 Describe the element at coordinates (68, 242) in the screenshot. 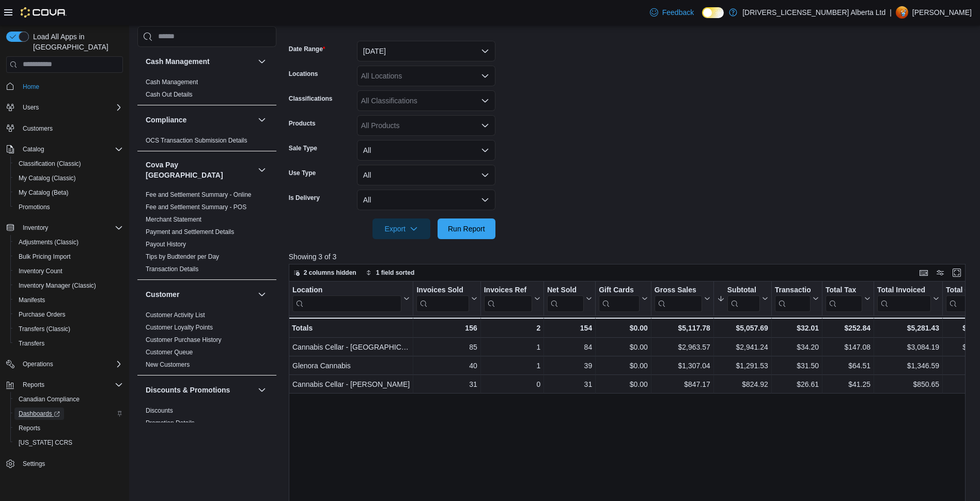

I see `button: Adjustments (Classic)` at that location.